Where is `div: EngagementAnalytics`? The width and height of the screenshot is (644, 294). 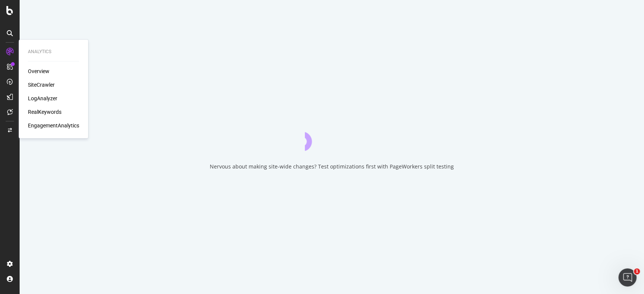
div: EngagementAnalytics is located at coordinates (54, 125).